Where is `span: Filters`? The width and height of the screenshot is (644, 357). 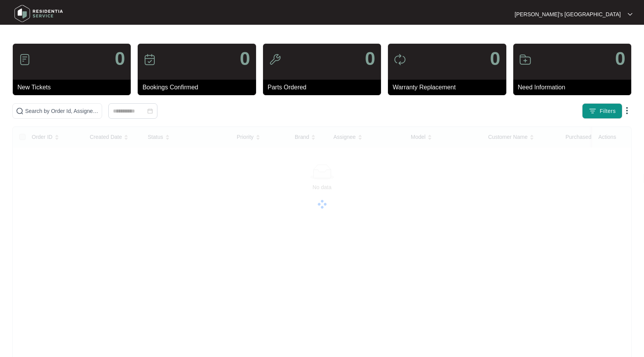
span: Filters is located at coordinates (608, 112).